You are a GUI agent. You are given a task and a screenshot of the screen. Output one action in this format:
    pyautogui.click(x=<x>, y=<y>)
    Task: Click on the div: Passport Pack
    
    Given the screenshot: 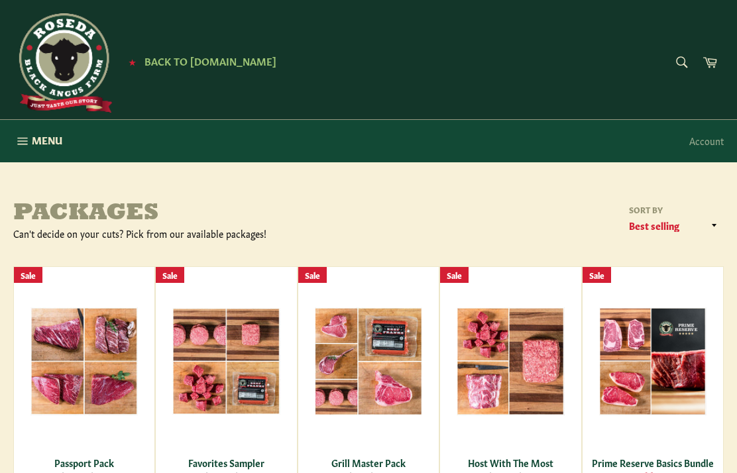 What is the action you would take?
    pyautogui.click(x=84, y=462)
    